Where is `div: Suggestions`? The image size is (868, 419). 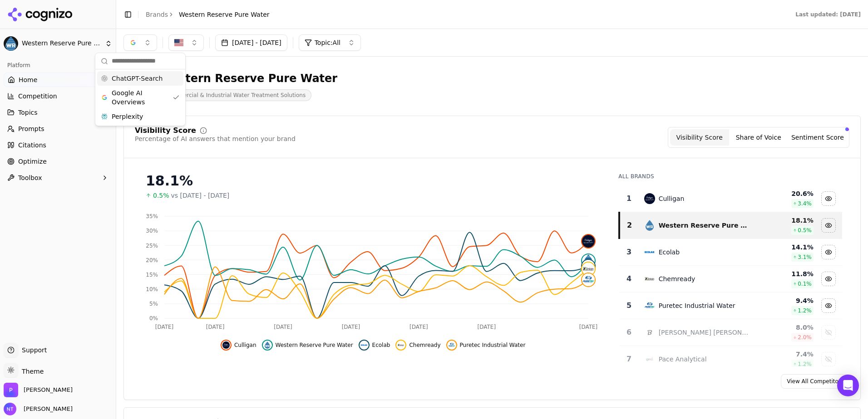
div: Suggestions is located at coordinates (140, 98).